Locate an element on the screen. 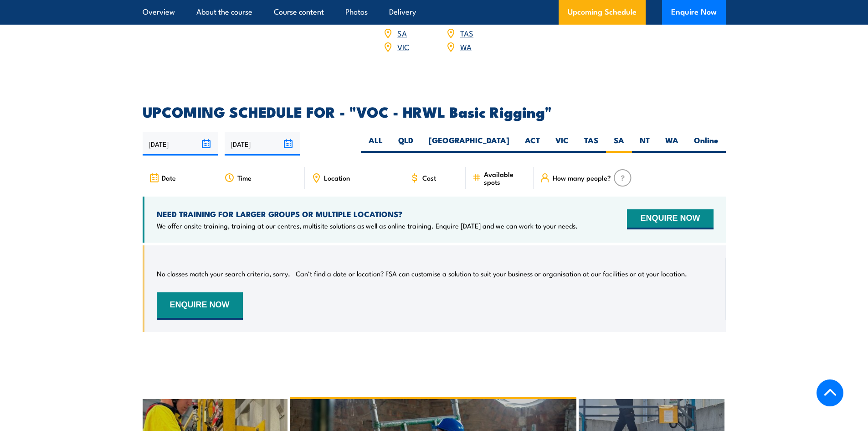  label: SA is located at coordinates (619, 144).